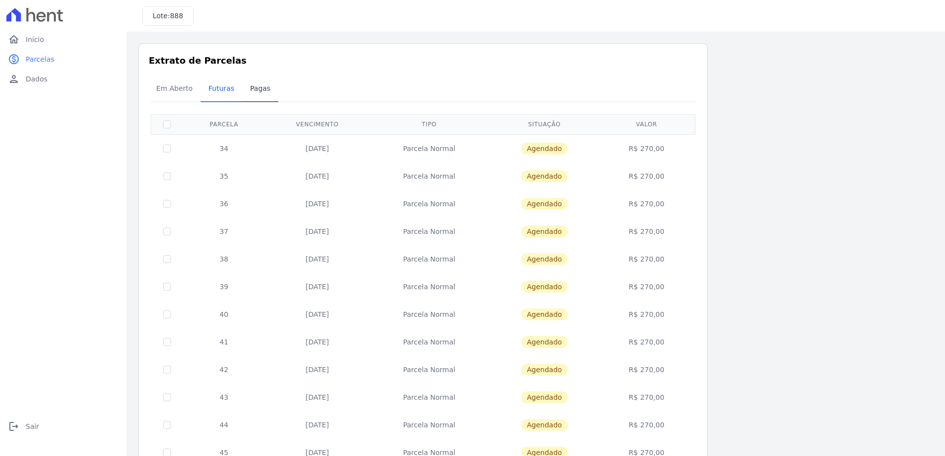 Image resolution: width=945 pixels, height=456 pixels. Describe the element at coordinates (221, 88) in the screenshot. I see `span: Futuras` at that location.